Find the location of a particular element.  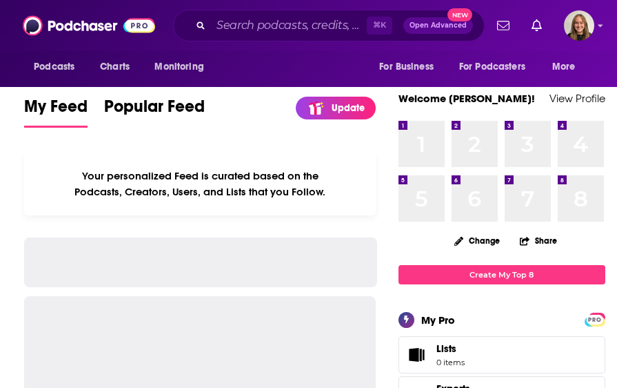

span: Podcasts is located at coordinates (54, 67).